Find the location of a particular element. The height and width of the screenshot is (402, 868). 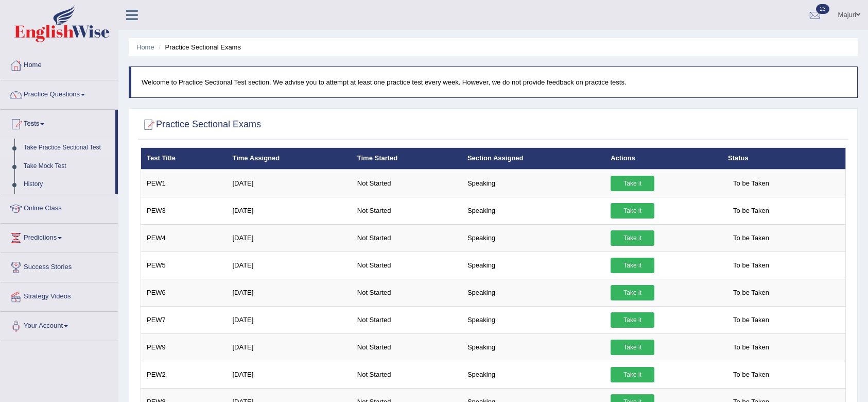

a: Take Mock Test is located at coordinates (67, 166).